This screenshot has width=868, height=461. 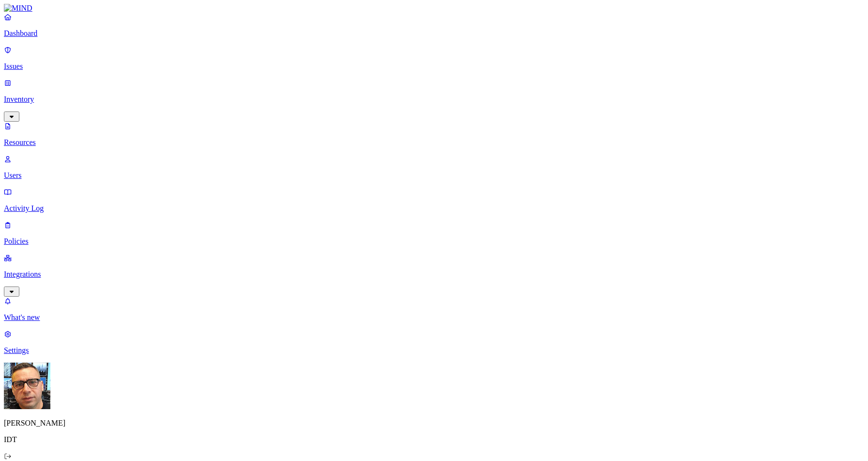 What do you see at coordinates (434, 100) in the screenshot?
I see `p: Inventory` at bounding box center [434, 100].